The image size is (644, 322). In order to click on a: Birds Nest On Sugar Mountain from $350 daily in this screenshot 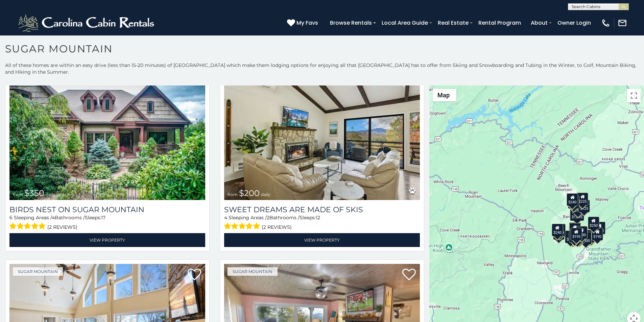, I will do `click(107, 134)`.